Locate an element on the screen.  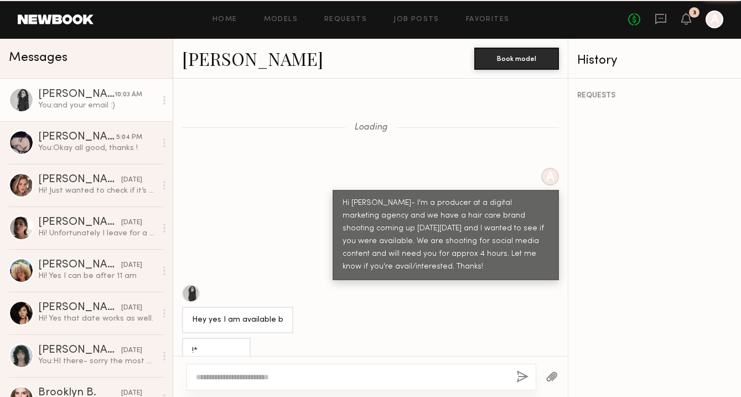
div: Hey yes I am available b is located at coordinates (237, 320).